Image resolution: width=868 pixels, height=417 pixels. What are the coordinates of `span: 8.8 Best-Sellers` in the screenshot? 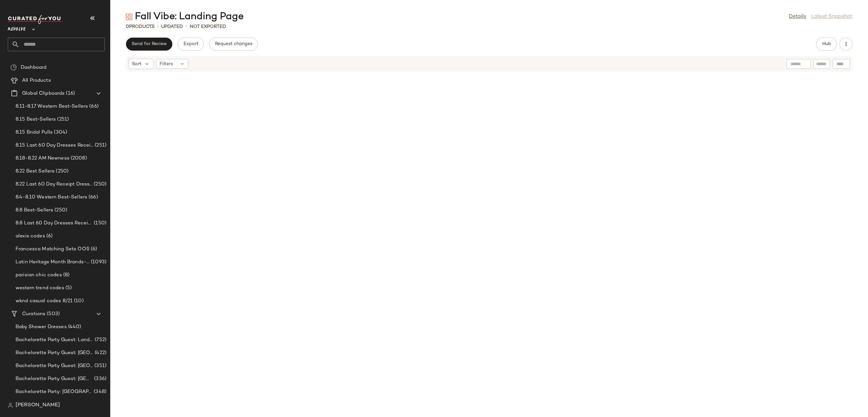 It's located at (35, 210).